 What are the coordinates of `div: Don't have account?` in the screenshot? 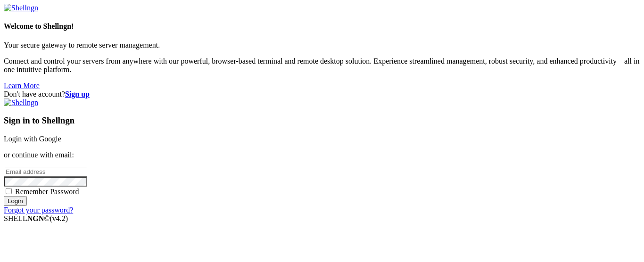 It's located at (322, 94).